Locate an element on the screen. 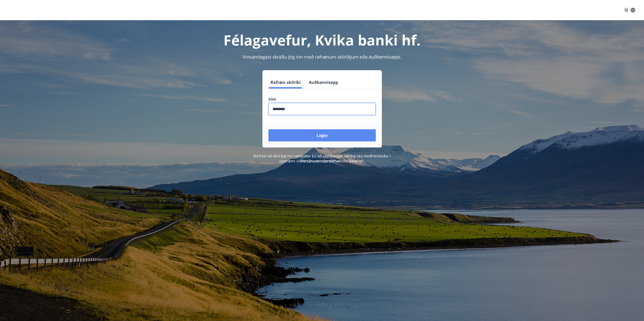  a: Persónuverndarstefna is located at coordinates (320, 161).